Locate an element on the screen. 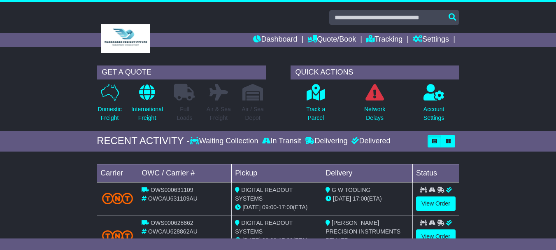  div: Waiting Collection is located at coordinates (225, 141).